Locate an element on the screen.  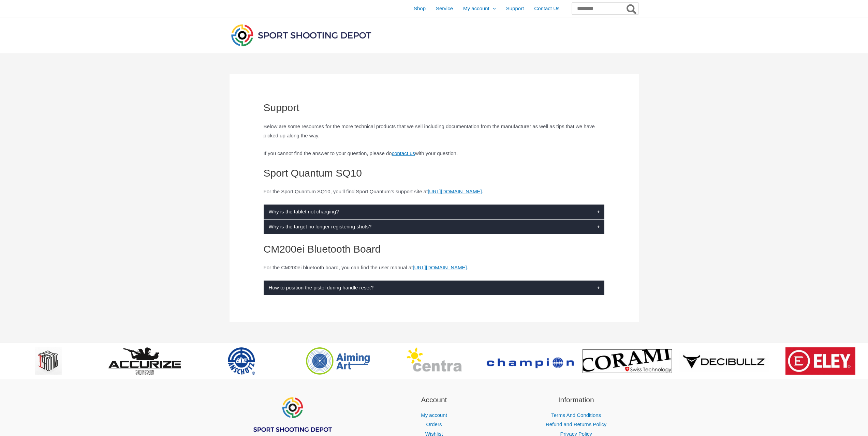
img: Sport Shooting Depot is located at coordinates (301, 35).